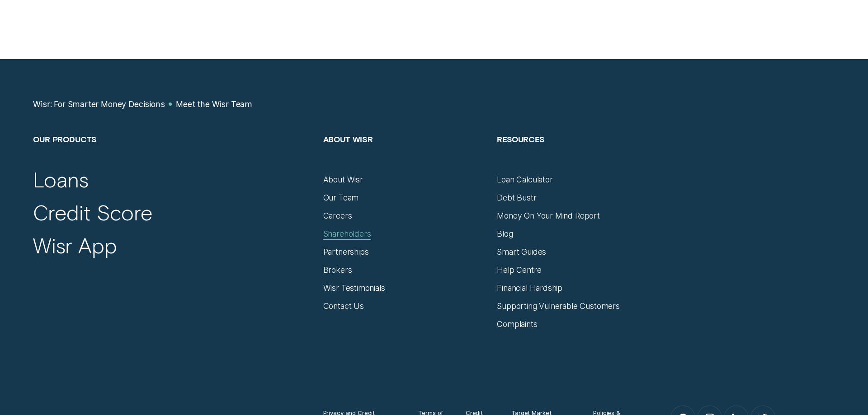 The height and width of the screenshot is (415, 868). What do you see at coordinates (341, 198) in the screenshot?
I see `div: Our Team` at bounding box center [341, 198].